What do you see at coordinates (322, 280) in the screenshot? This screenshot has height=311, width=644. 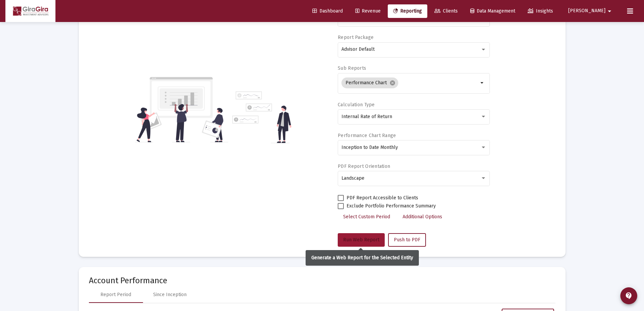 I see `mat-card-title: Account Performance` at bounding box center [322, 280].